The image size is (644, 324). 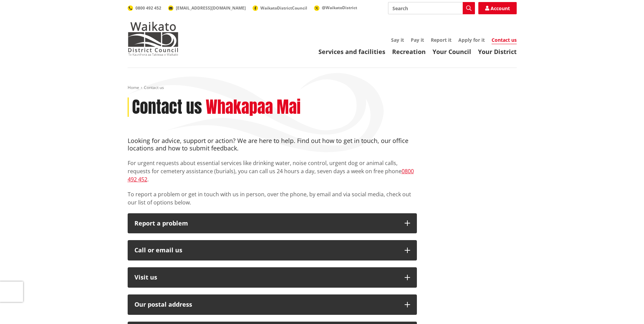 I want to click on button: Call or email us, so click(x=272, y=250).